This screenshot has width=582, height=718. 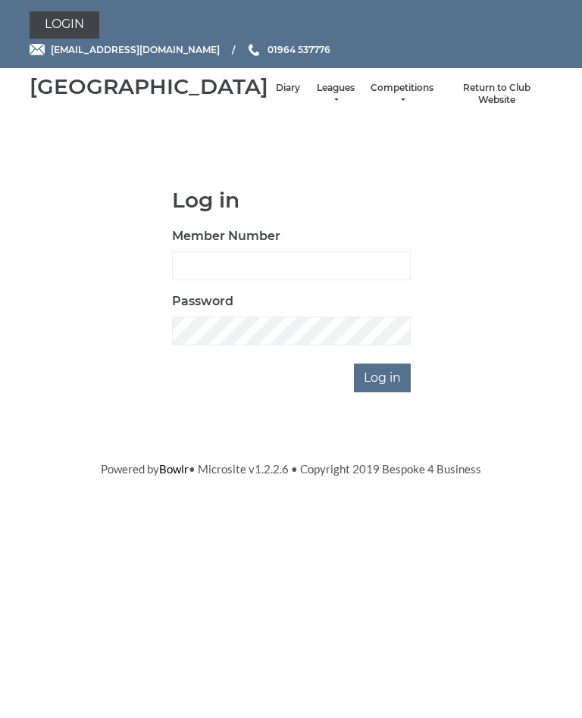 I want to click on label: Member Number, so click(x=226, y=236).